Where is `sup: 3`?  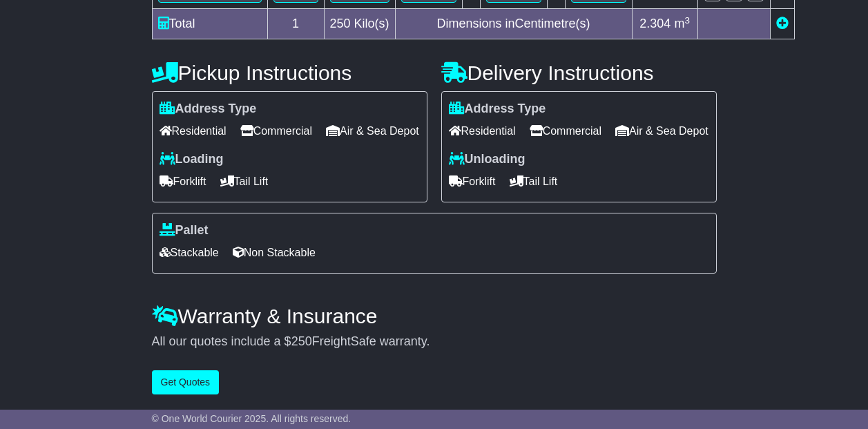
sup: 3 is located at coordinates (687, 20).